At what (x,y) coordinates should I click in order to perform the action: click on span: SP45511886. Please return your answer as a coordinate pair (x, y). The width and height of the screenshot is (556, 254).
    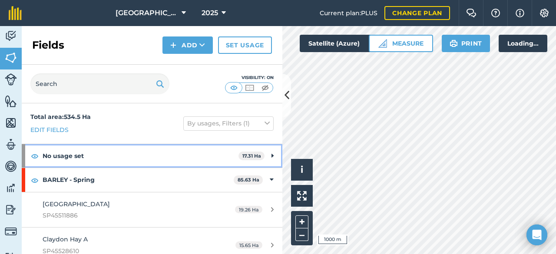
    Looking at the image, I should click on (124, 216).